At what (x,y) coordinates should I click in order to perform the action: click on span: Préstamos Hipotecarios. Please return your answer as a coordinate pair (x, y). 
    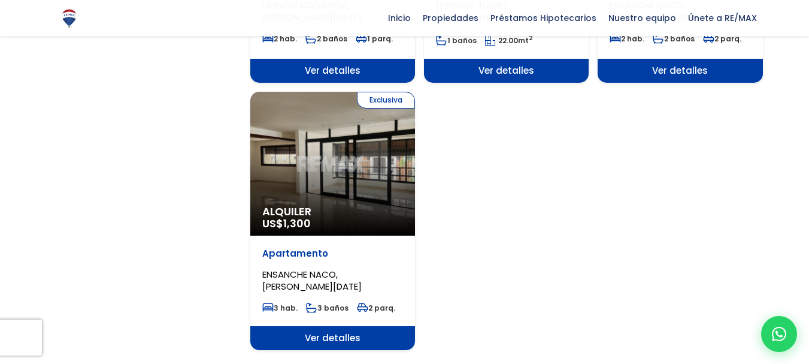
    Looking at the image, I should click on (543, 18).